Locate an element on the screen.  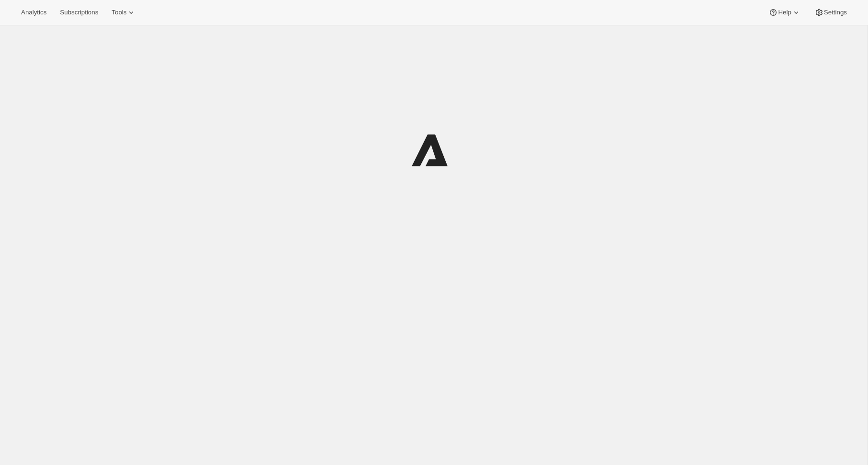
span: Subscriptions is located at coordinates (79, 12).